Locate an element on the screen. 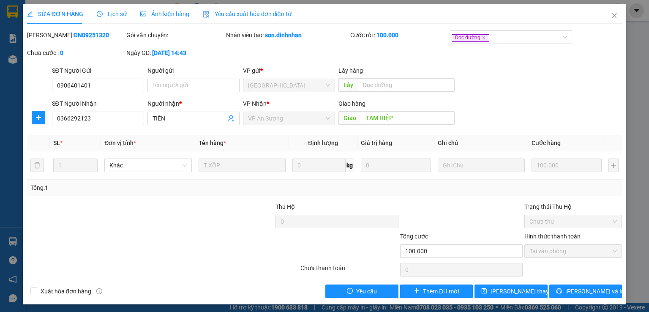  span: Khác is located at coordinates (148, 165).